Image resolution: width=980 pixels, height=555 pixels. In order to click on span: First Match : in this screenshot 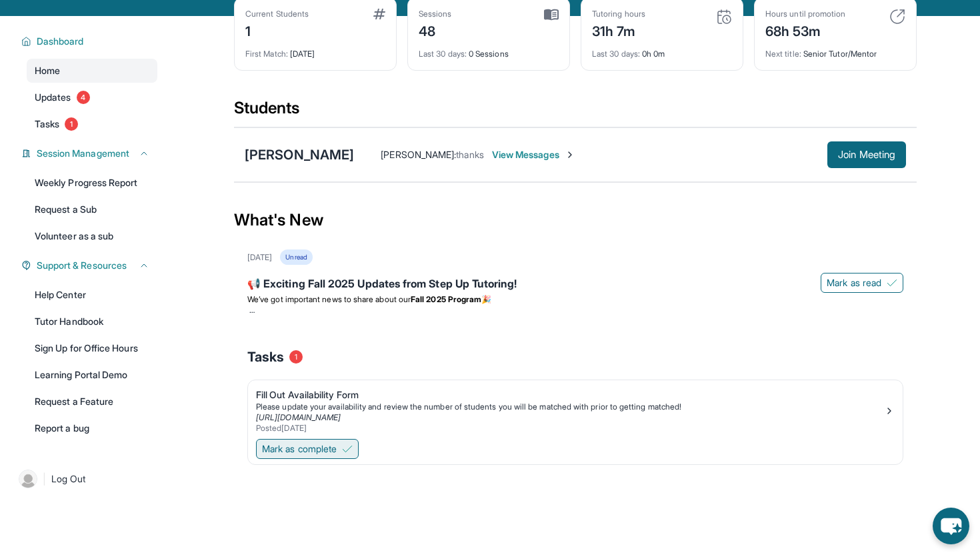, I will do `click(267, 53)`.